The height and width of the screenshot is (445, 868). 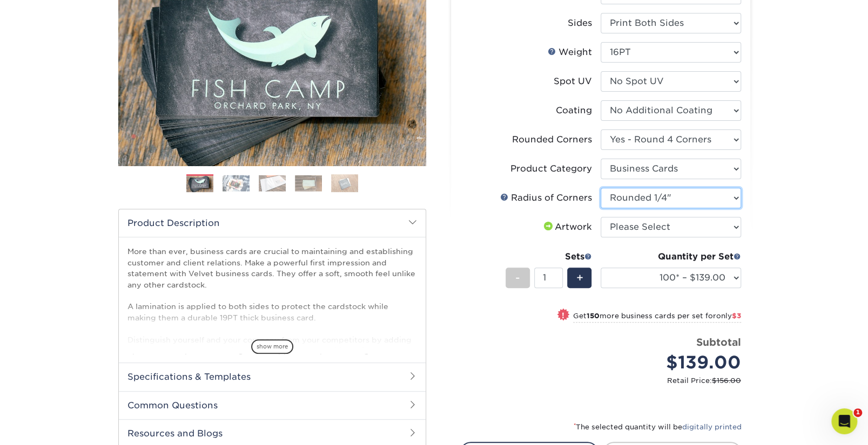 What do you see at coordinates (272, 346) in the screenshot?
I see `span: show more` at bounding box center [272, 346].